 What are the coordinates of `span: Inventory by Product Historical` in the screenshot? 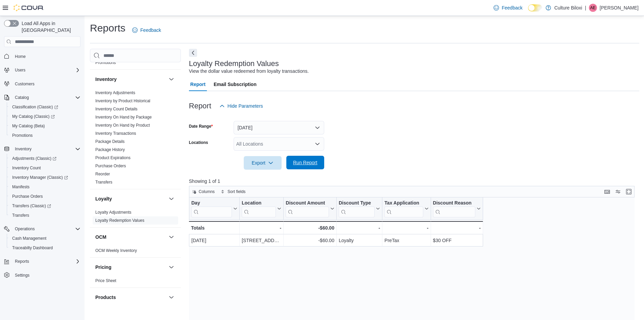 It's located at (123, 101).